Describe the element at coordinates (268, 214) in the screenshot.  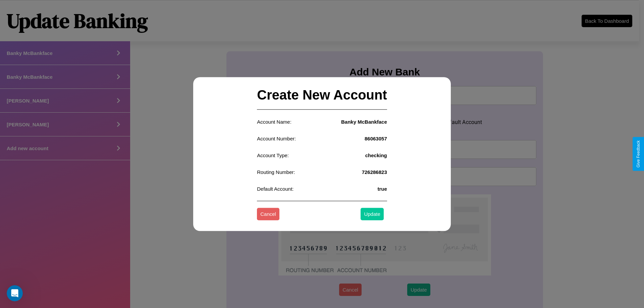
I see `button: Cancel` at that location.